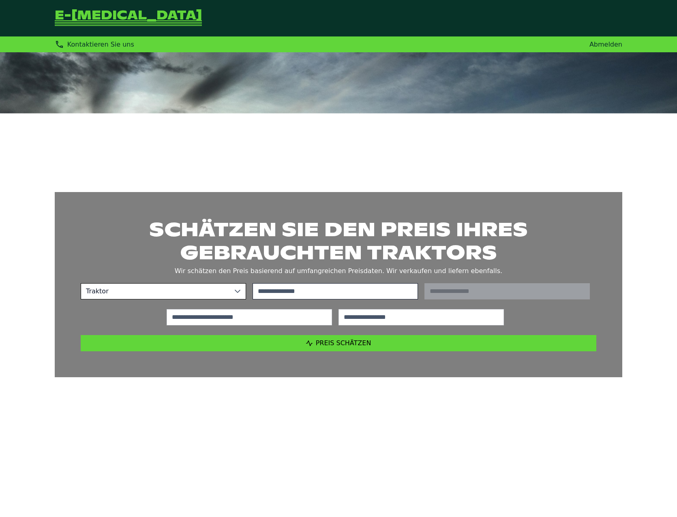 The width and height of the screenshot is (677, 517). Describe the element at coordinates (606, 44) in the screenshot. I see `a: Abmelden` at that location.